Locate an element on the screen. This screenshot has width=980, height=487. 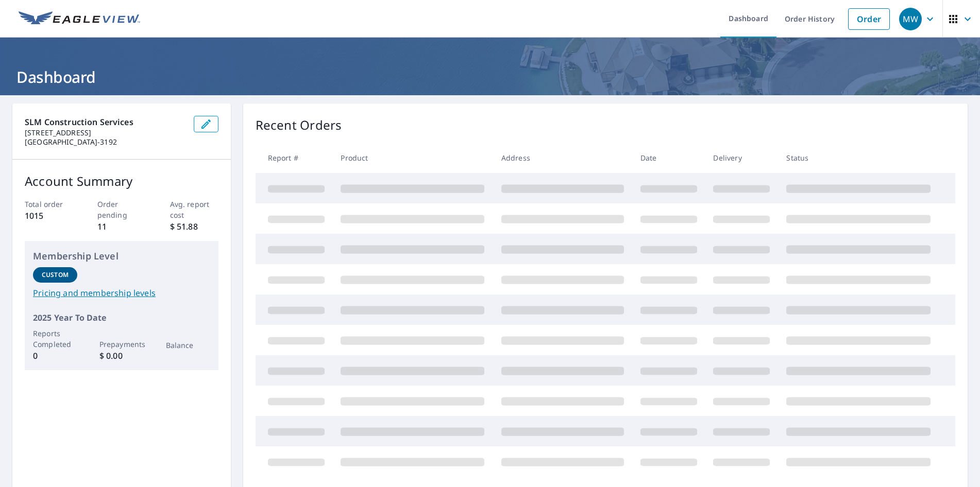
p: 2025 Year To Date is located at coordinates (122, 318).